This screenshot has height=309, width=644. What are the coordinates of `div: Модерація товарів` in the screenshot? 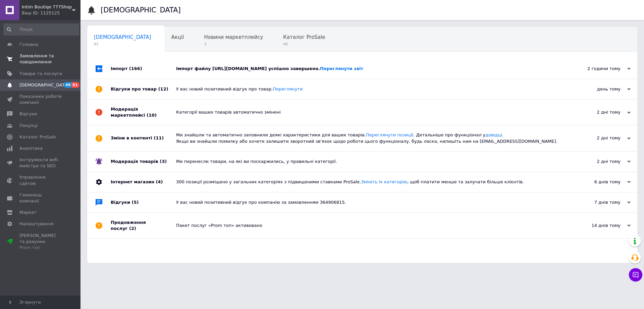 It's located at (144, 162).